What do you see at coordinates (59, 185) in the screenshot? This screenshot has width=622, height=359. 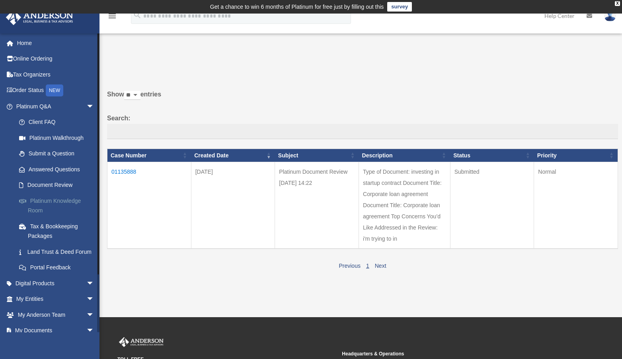 I see `a: Document Review` at bounding box center [59, 185].